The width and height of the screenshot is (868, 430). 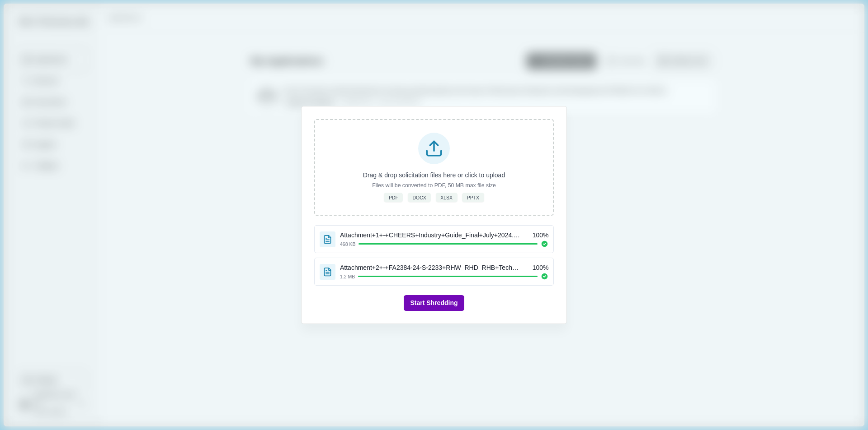 What do you see at coordinates (393, 198) in the screenshot?
I see `span: PDF` at bounding box center [393, 198].